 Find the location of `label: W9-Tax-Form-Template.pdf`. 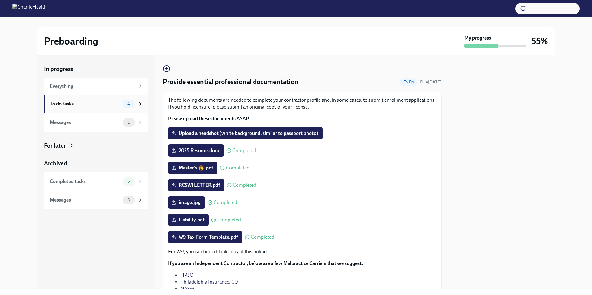

label: W9-Tax-Form-Template.pdf is located at coordinates (205, 237).